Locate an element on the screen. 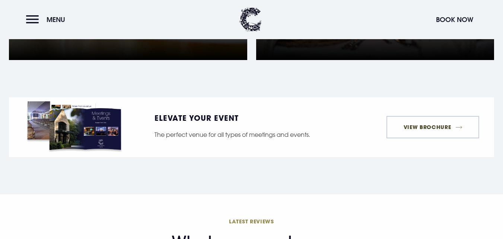 This screenshot has height=239, width=503. p: The perfect venue for all types of meetings and events. is located at coordinates (237, 134).